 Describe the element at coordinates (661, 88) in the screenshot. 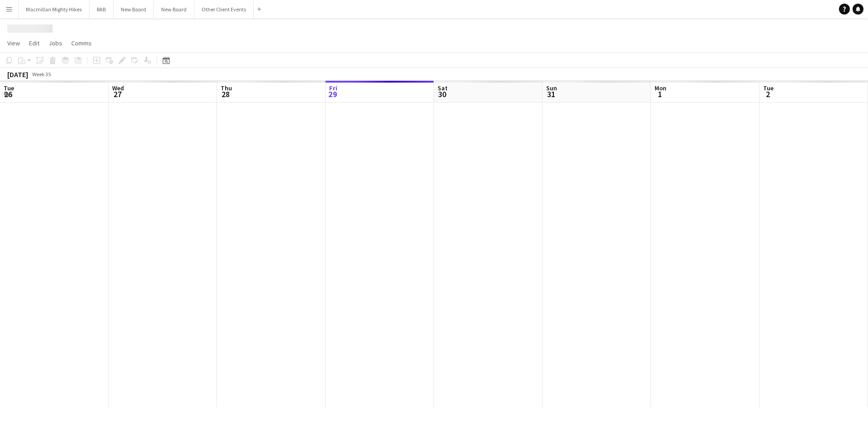

I see `span: Mon` at that location.